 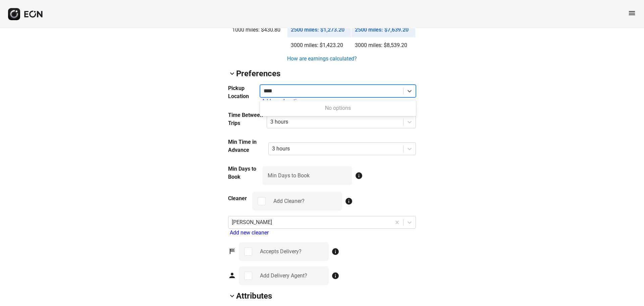 I want to click on div: Add Cleaner?, so click(x=289, y=201).